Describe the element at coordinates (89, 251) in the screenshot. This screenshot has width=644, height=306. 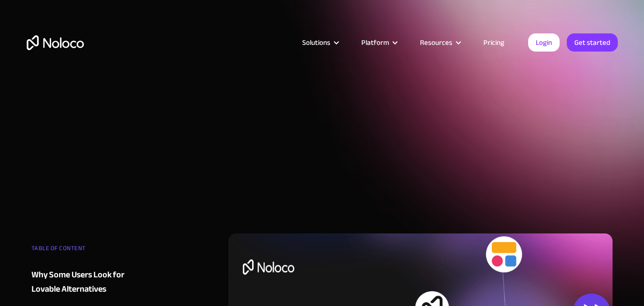
I see `div: TABLE OF CONTENT` at that location.